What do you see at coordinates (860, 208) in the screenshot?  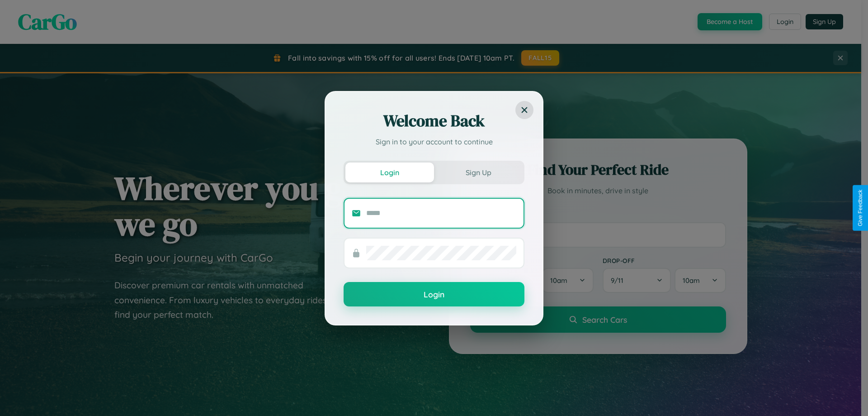 I see `div: Give Feedback` at bounding box center [860, 208].